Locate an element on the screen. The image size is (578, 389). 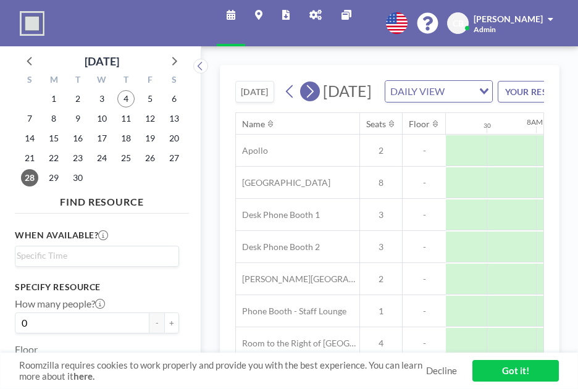
span: Thursday, September 11, 2025 is located at coordinates (126, 118).